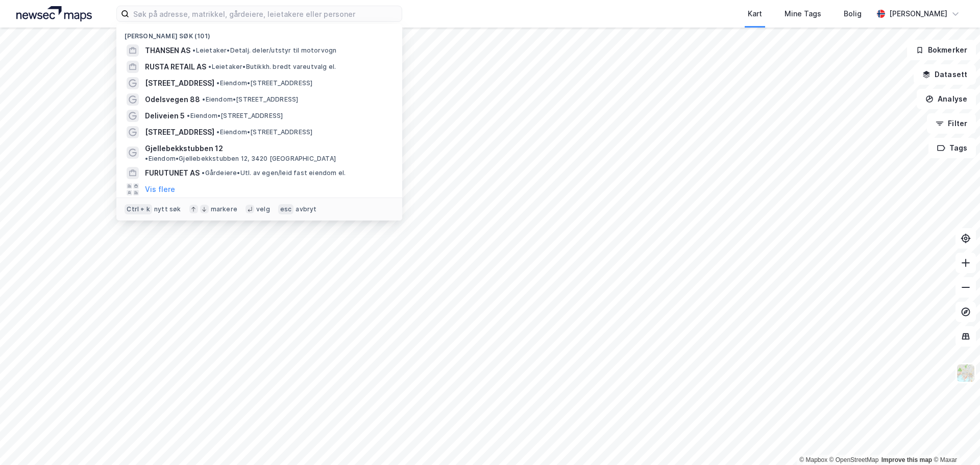  I want to click on button: Tags, so click(952, 148).